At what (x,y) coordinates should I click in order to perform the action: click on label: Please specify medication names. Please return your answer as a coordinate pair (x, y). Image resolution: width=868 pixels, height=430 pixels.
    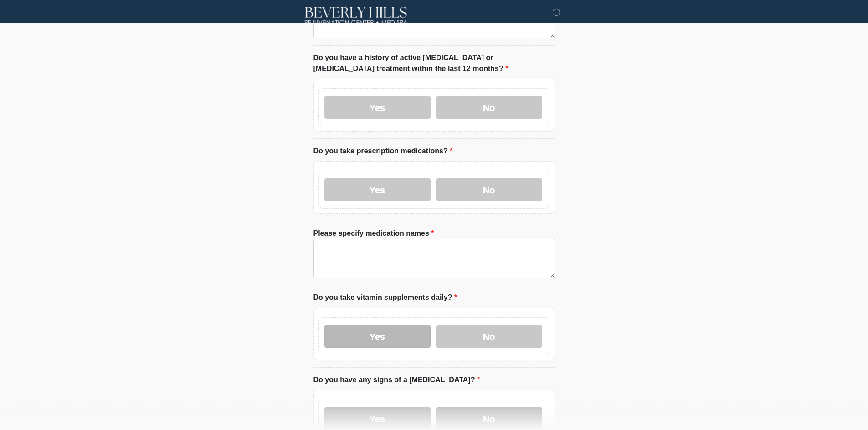
    Looking at the image, I should click on (374, 234).